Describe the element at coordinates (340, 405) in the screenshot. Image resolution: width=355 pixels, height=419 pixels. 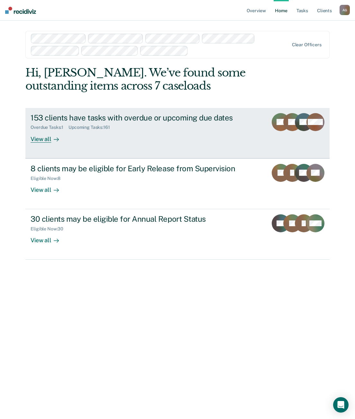
I see `div: Open Intercom Messenger` at that location.